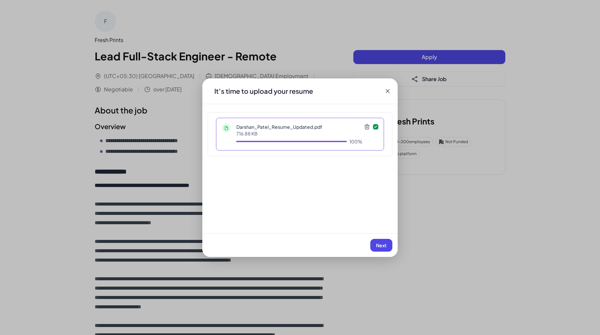 The height and width of the screenshot is (335, 600). Describe the element at coordinates (382, 245) in the screenshot. I see `span: Next` at that location.